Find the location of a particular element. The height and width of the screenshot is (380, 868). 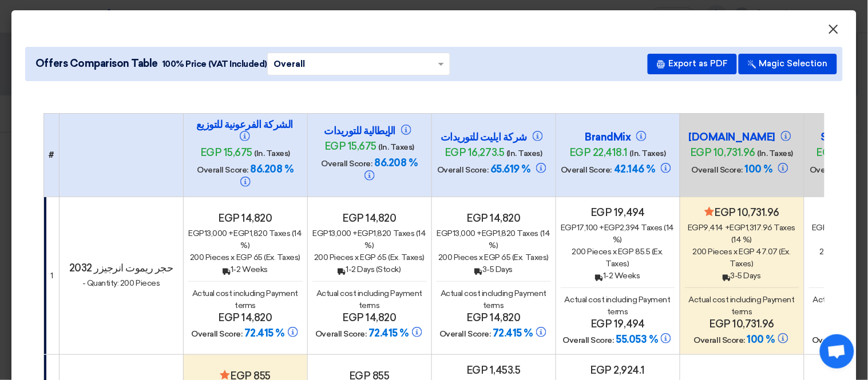

h4: egp 1,453.5 is located at coordinates (494, 371).